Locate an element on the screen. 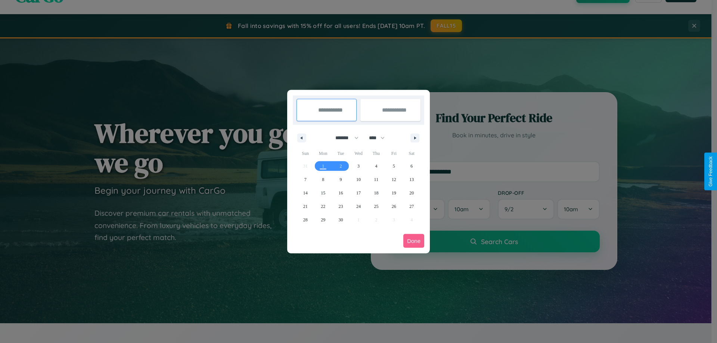 The width and height of the screenshot is (717, 343). span: 26 is located at coordinates (394, 207).